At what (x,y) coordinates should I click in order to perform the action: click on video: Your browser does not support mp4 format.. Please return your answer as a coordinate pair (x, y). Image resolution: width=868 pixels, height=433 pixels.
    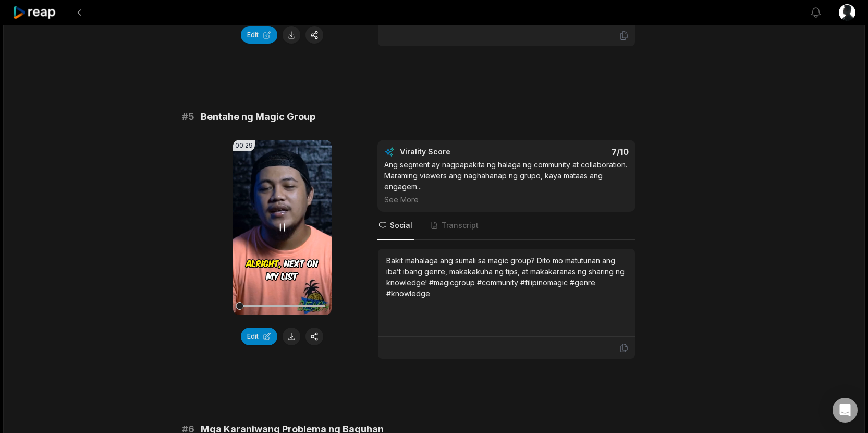
    Looking at the image, I should click on (282, 227).